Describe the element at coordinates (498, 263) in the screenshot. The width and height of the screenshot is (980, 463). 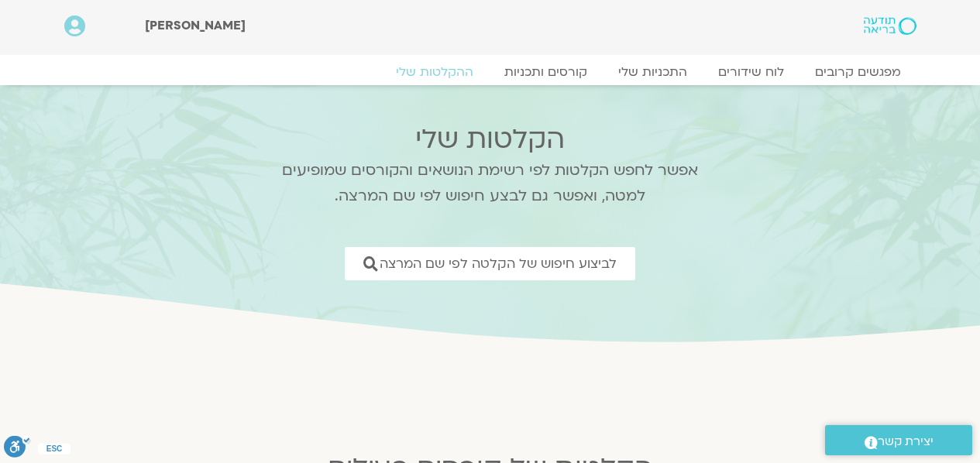
I see `span: לביצוע חיפוש של הקלטה לפי שם המרצה` at that location.